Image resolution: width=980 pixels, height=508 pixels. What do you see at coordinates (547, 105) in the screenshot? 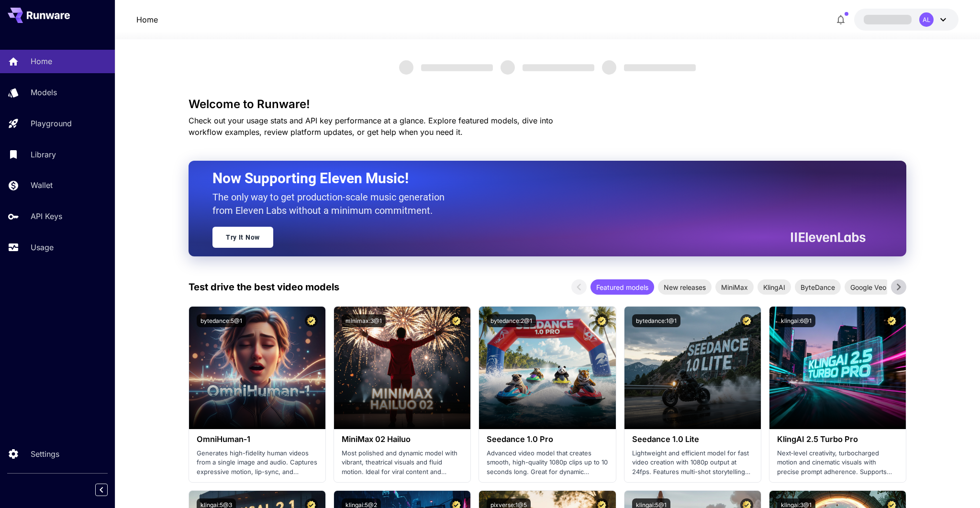
I see `h3: Welcome to Runware!` at bounding box center [547, 105].